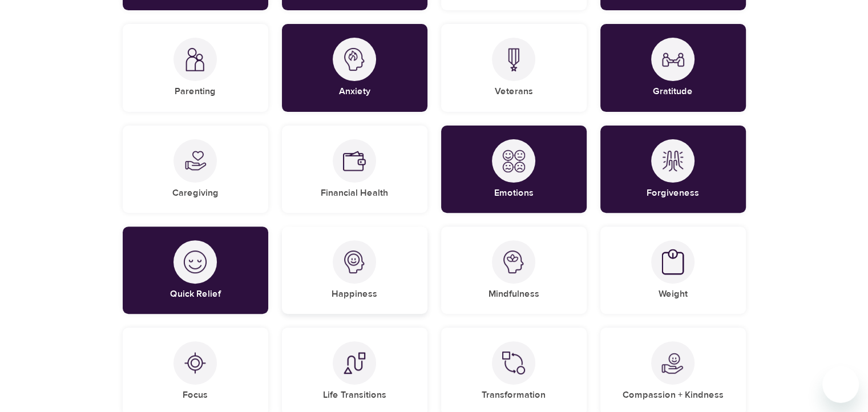  Describe the element at coordinates (513, 169) in the screenshot. I see `div: EmotionsEmotions` at that location.